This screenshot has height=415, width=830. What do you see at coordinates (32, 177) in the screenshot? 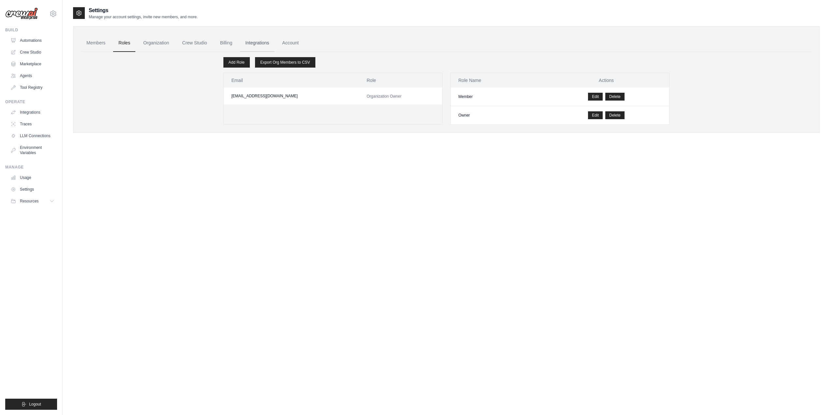
I see `a: Usage` at bounding box center [32, 177].